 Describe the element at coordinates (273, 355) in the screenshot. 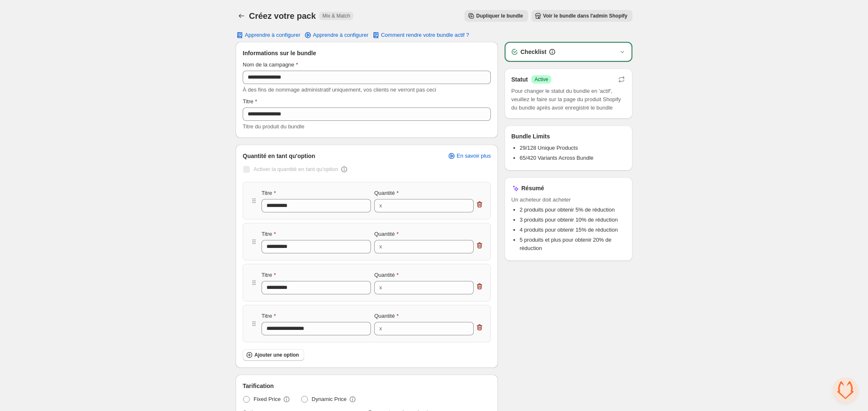

I see `button: Ajouter une option` at that location.